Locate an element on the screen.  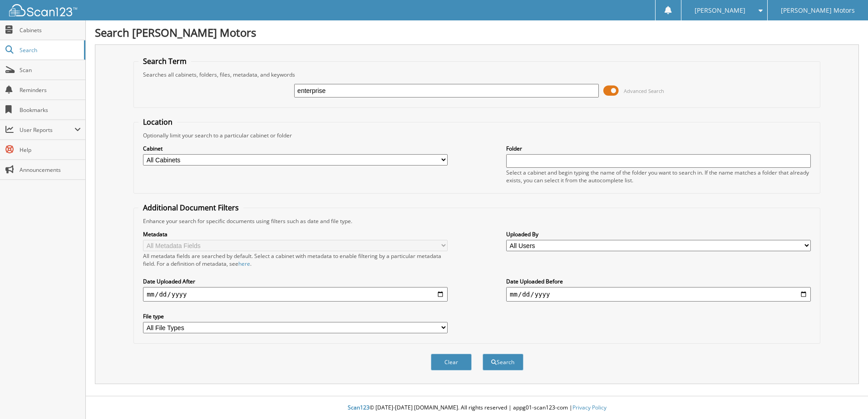
label: File type is located at coordinates (295, 316).